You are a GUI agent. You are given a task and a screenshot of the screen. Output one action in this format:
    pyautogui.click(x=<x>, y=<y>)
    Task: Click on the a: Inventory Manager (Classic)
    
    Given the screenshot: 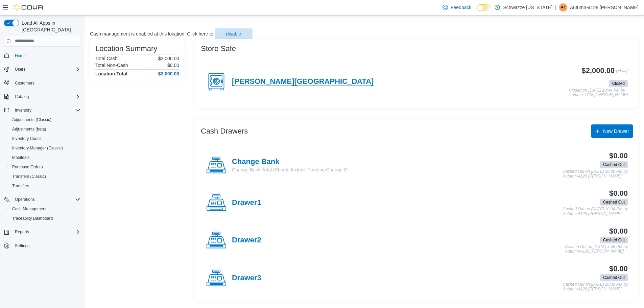 What is the action you would take?
    pyautogui.click(x=38, y=148)
    